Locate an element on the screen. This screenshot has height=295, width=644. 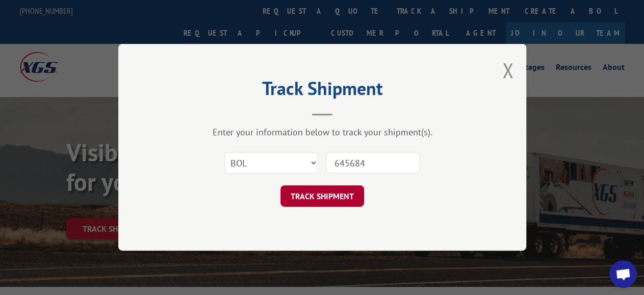
div: Open chat is located at coordinates (623, 274).